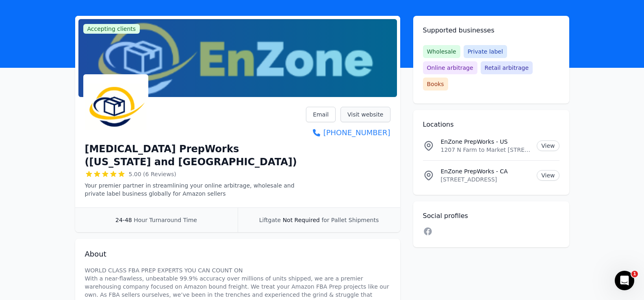 The image size is (644, 300). I want to click on h2: Social profiles, so click(491, 216).